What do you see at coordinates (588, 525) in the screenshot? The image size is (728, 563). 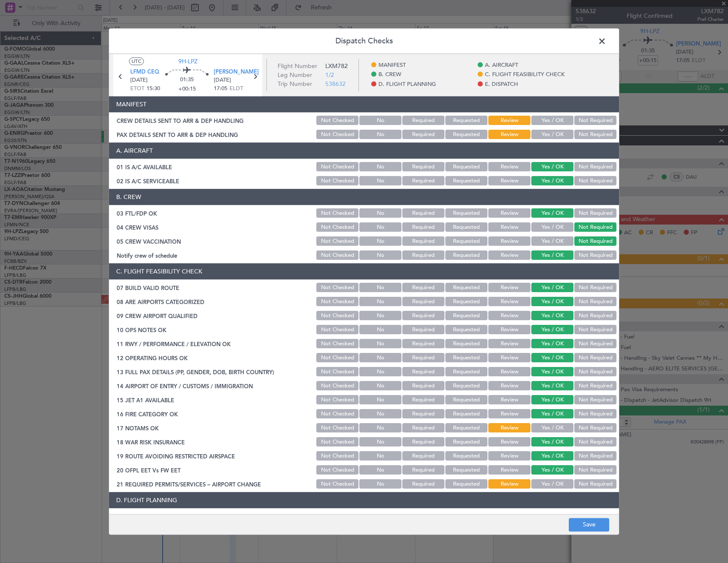 I see `button: Save` at bounding box center [588, 525].